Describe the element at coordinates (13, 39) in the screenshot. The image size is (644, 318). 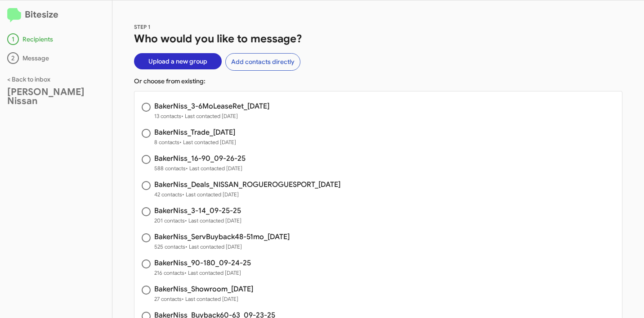
I see `div: 1` at that location.